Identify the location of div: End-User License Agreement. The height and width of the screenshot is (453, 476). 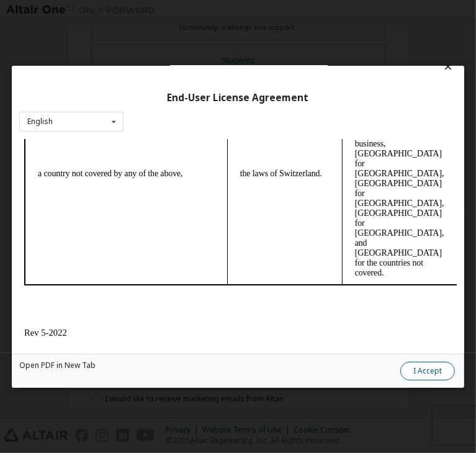
(238, 98).